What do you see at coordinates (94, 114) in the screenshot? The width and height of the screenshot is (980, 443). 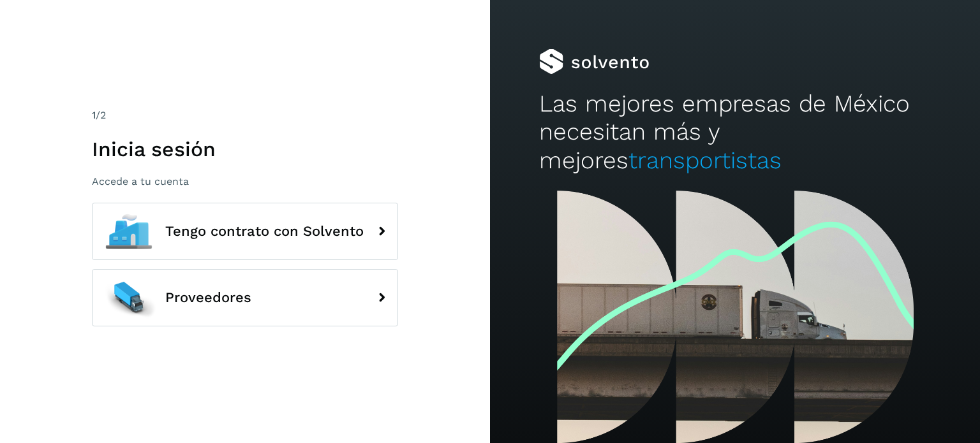 I see `span: 1` at bounding box center [94, 114].